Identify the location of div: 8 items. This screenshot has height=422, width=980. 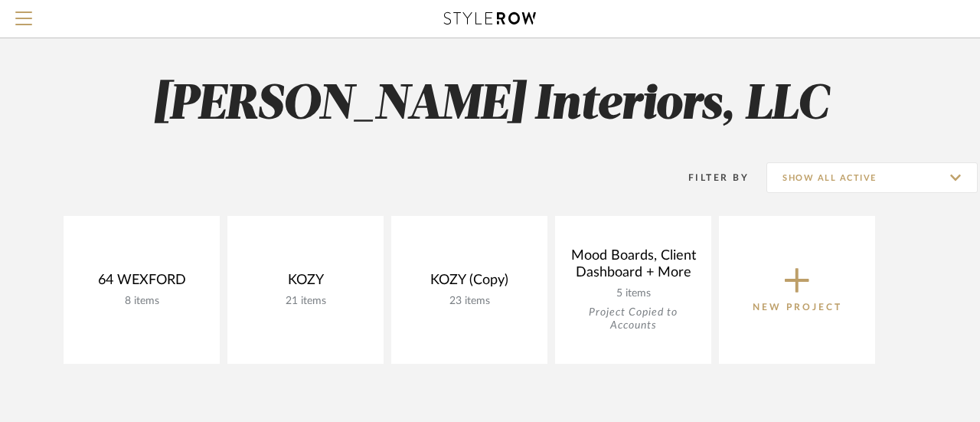
(142, 301).